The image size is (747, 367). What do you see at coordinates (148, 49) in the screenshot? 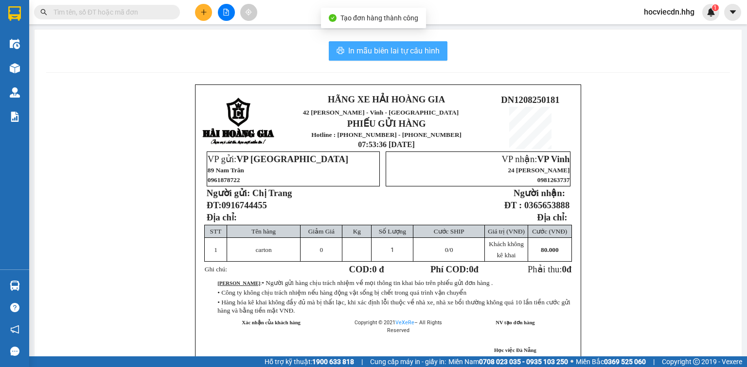
I see `span: Phải thu:` at bounding box center [148, 49].